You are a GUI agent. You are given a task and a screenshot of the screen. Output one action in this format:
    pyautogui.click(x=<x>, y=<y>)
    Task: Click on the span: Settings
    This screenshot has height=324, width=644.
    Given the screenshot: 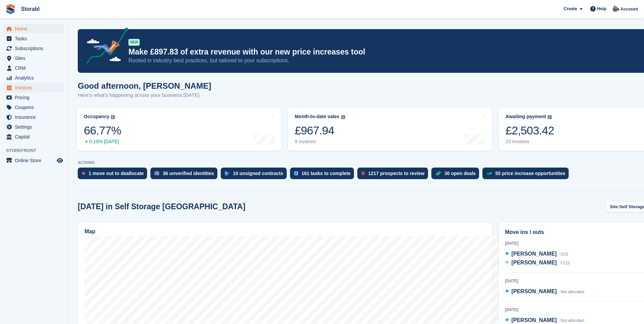 What is the action you would take?
    pyautogui.click(x=35, y=127)
    